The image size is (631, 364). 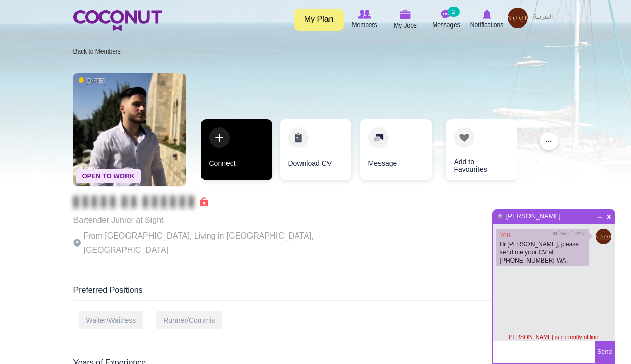 What do you see at coordinates (604, 237) in the screenshot?
I see `img: Untitled_35.png` at bounding box center [604, 237].